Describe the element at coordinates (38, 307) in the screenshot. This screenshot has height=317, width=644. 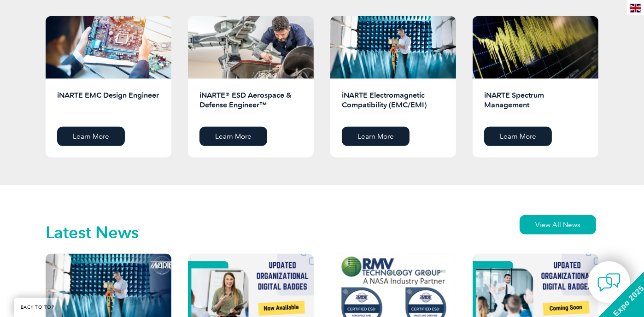
I see `a: BACK TO TOP` at that location.